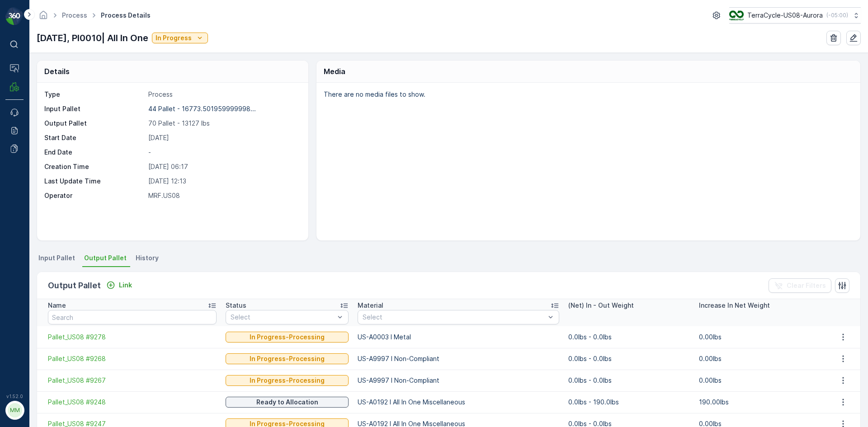 Image resolution: width=868 pixels, height=427 pixels. What do you see at coordinates (837, 16) in the screenshot?
I see `p: ( -05:00 )` at bounding box center [837, 16].